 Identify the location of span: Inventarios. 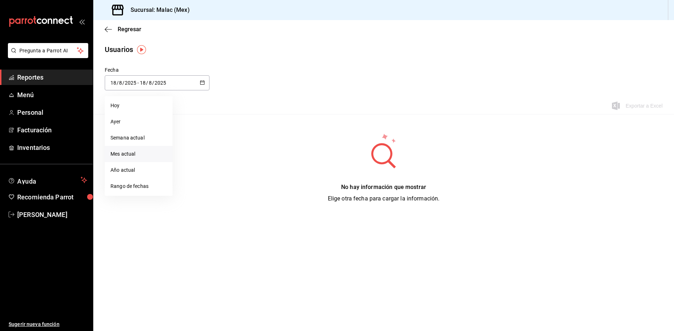
(52, 147).